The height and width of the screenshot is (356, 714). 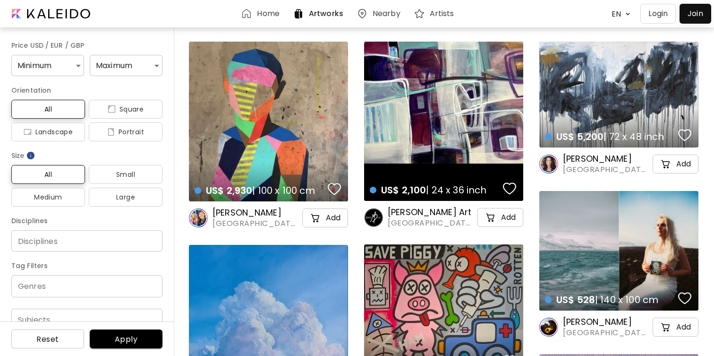 I want to click on a: US$ 2,100| 24 x 36 inchfavoriteshttps://cdn.kaleido.art/CDN/Artwork/174292/Primary/medium.webp?up..., so click(x=444, y=121).